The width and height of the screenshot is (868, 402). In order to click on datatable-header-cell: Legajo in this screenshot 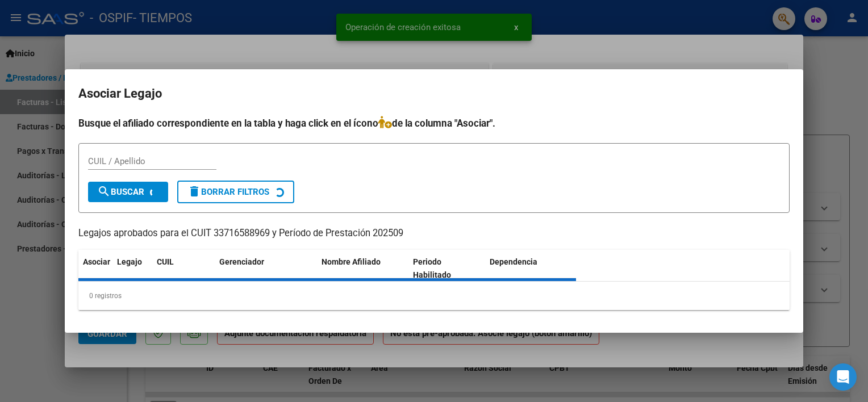, I will do `click(132, 268)`.